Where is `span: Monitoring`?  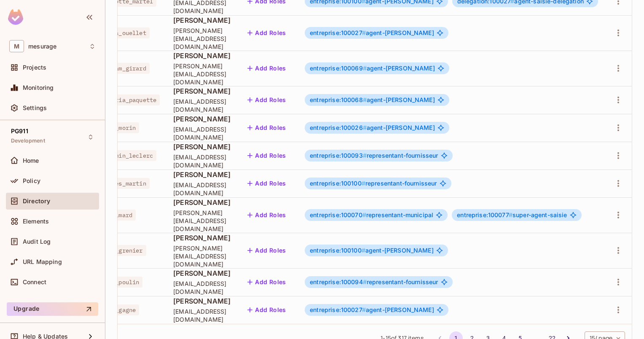
span: Monitoring is located at coordinates (38, 88).